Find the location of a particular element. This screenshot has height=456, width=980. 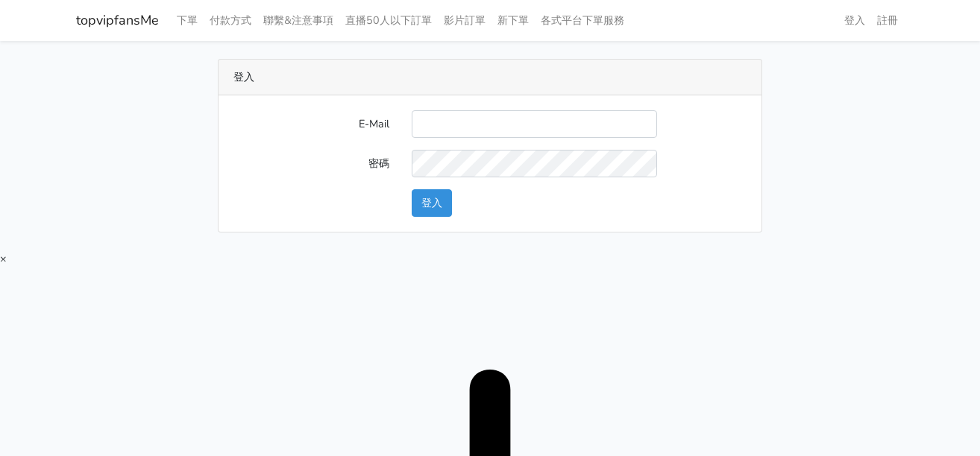

a: 新下單 is located at coordinates (512, 20).